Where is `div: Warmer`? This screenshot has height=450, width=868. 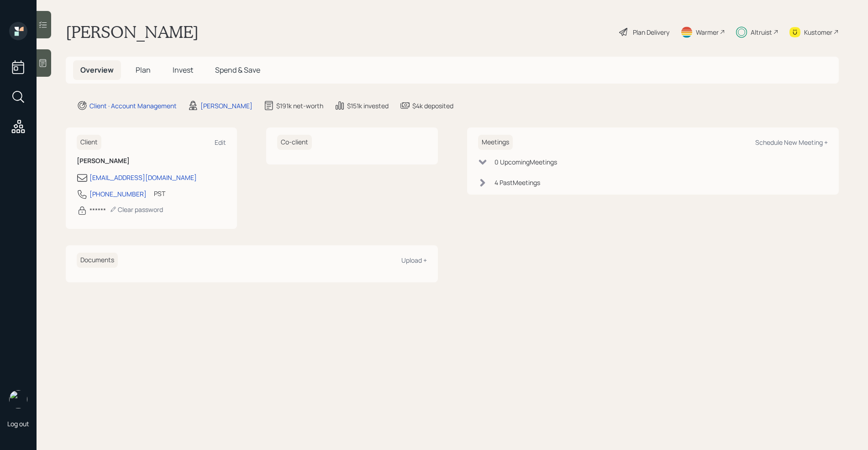 div: Warmer is located at coordinates (707, 32).